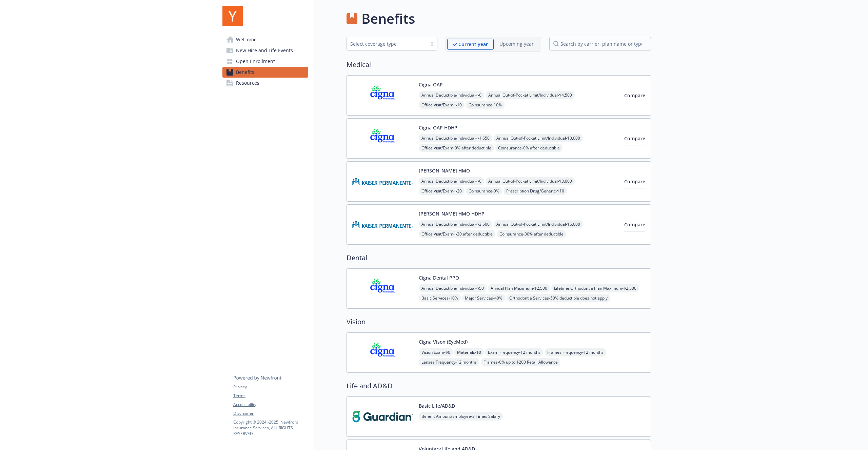  Describe the element at coordinates (271, 396) in the screenshot. I see `a: Terms` at that location.